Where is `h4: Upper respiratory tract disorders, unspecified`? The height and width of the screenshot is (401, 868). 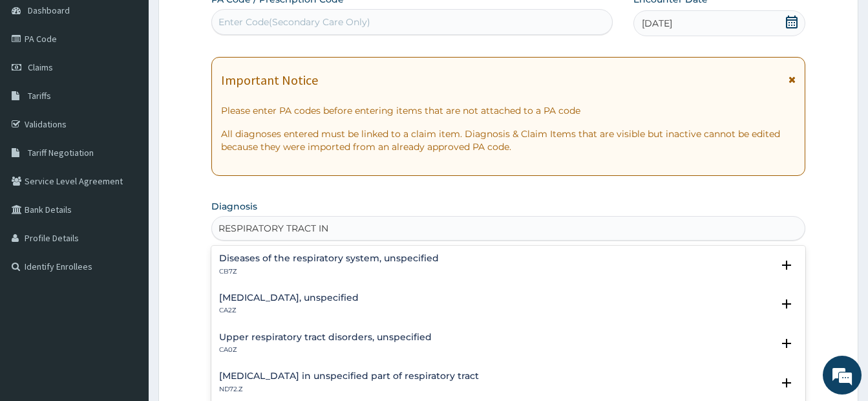 h4: Upper respiratory tract disorders, unspecified is located at coordinates (325, 337).